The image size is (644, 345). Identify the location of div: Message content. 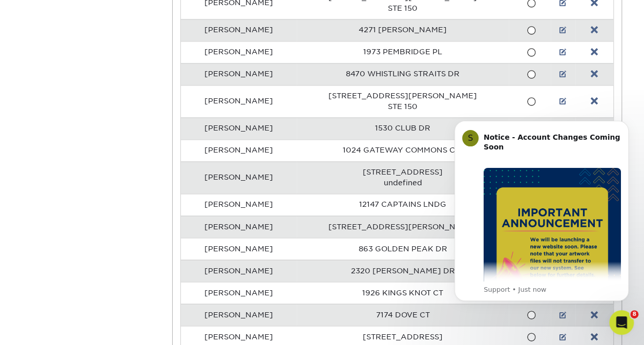
(113, 99).